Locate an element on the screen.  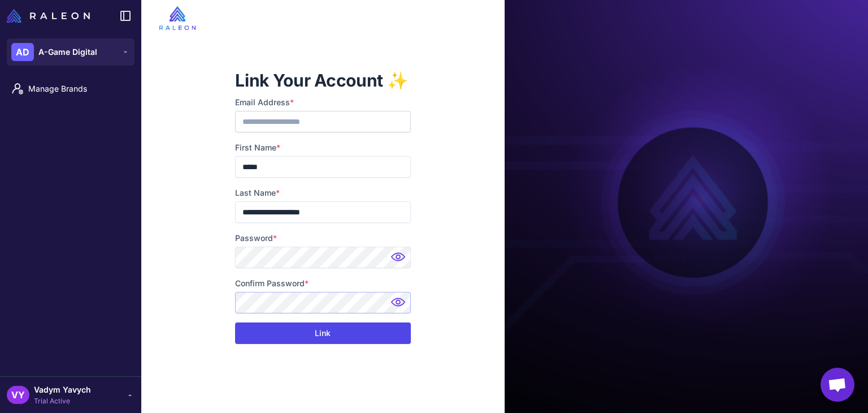
a: Raleon Logo is located at coordinates (50, 16).